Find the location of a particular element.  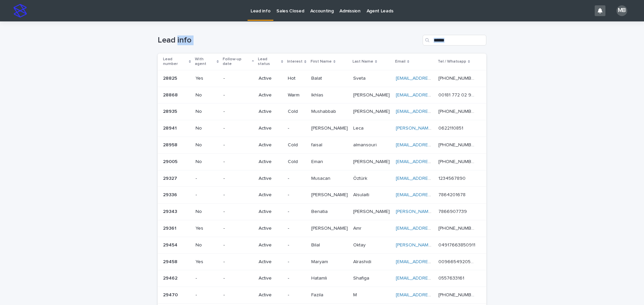

p: 29005 is located at coordinates (170, 161).